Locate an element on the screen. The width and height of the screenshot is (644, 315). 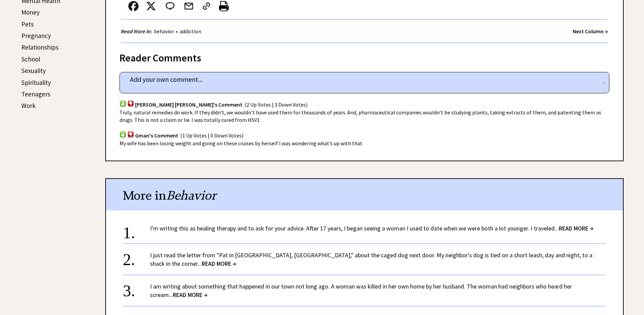
img: printer%20icon.png is located at coordinates (224, 6).